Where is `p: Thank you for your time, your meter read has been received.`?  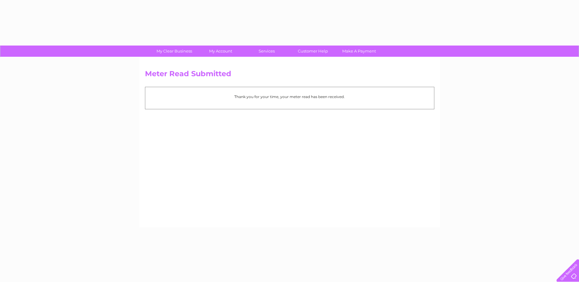
p: Thank you for your time, your meter read has been received. is located at coordinates (290, 97).